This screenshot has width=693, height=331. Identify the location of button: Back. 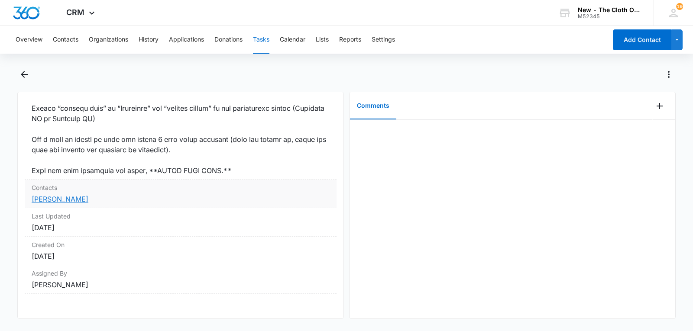
(24, 74).